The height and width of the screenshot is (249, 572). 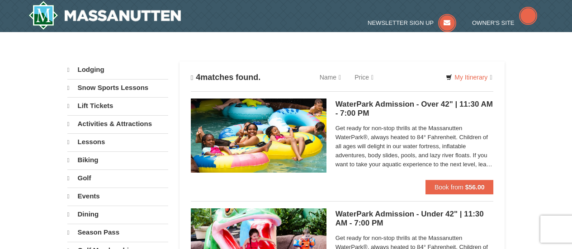 What do you see at coordinates (118, 70) in the screenshot?
I see `a: Lodging` at bounding box center [118, 70].